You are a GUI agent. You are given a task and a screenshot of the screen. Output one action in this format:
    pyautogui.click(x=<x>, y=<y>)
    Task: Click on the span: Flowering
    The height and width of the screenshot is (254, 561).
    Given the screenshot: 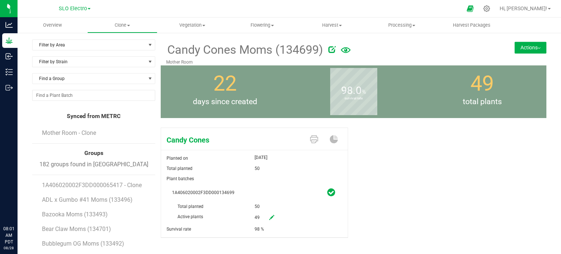 What is the action you would take?
    pyautogui.click(x=262, y=25)
    